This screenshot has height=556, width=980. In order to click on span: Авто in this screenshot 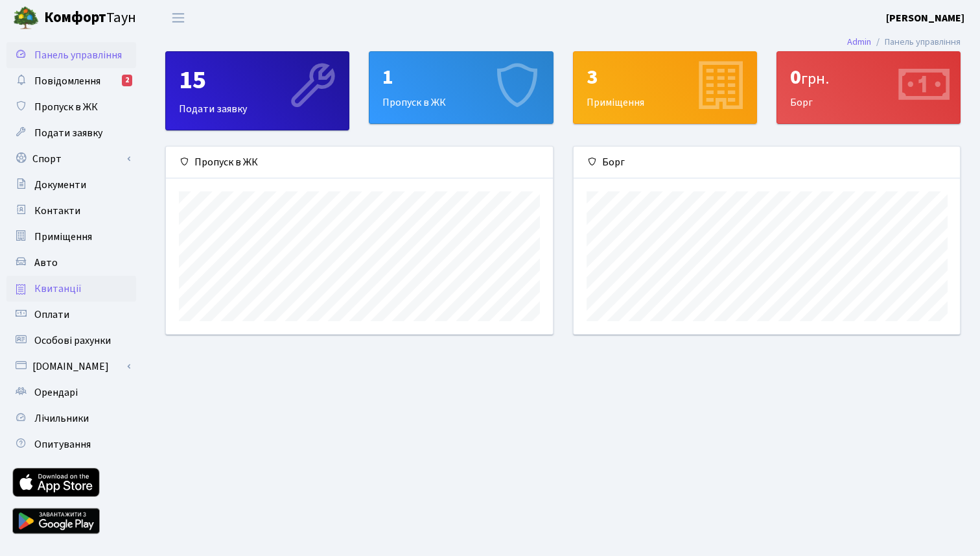, I will do `click(46, 263)`.